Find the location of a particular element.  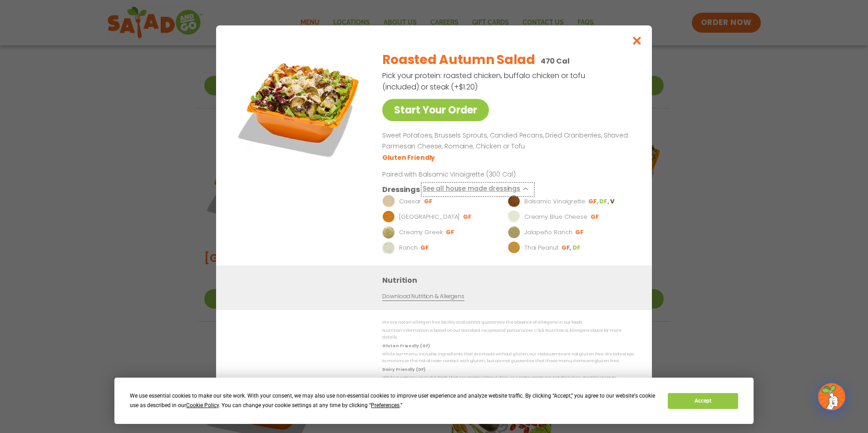

span: Cookie Policy is located at coordinates (203, 405).